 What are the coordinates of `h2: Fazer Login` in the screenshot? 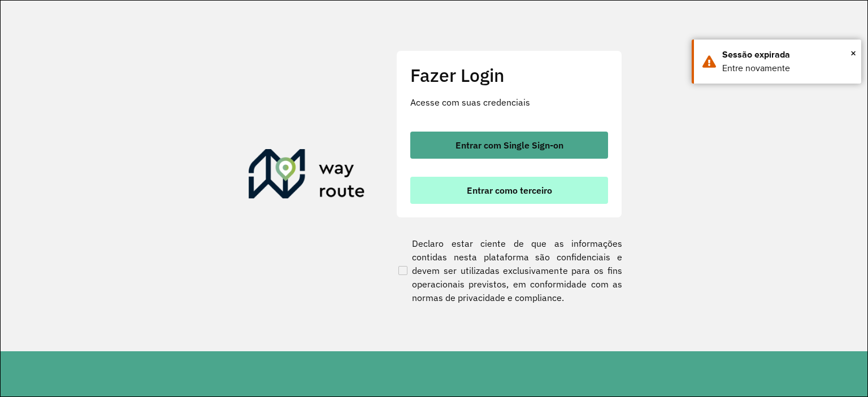 It's located at (509, 75).